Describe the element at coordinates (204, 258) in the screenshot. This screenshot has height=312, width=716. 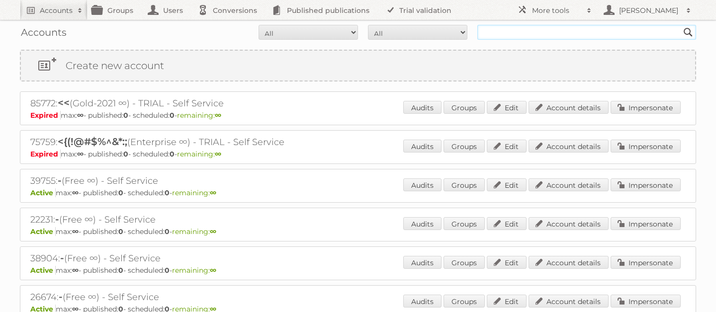
I see `h2: 38904: (Free ∞) - Self Service` at that location.